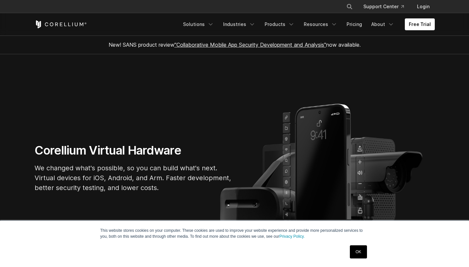 This screenshot has width=469, height=267. I want to click on a: Corellium Home, so click(61, 24).